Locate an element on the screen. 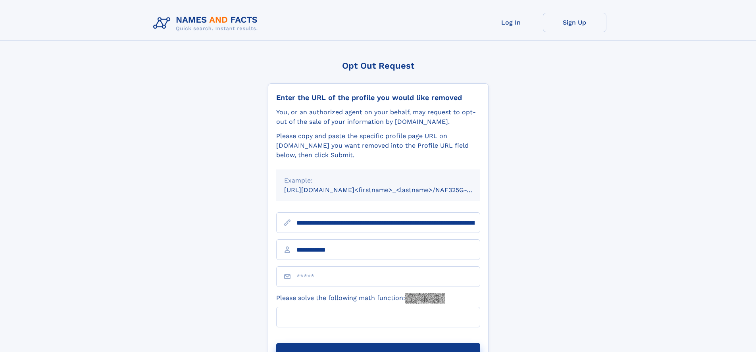 The height and width of the screenshot is (352, 756). div: Example: is located at coordinates (378, 181).